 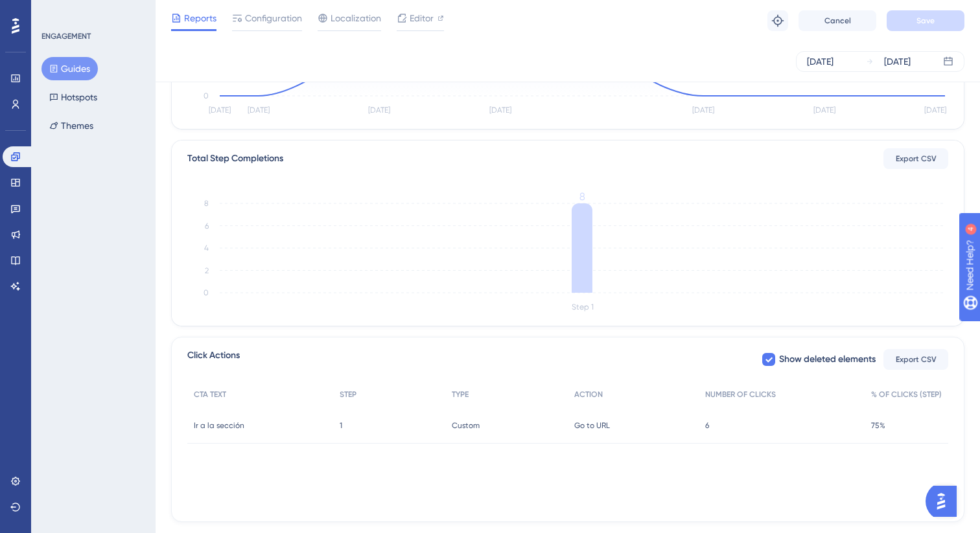 What do you see at coordinates (92, 12) in the screenshot?
I see `div: 4` at bounding box center [92, 12].